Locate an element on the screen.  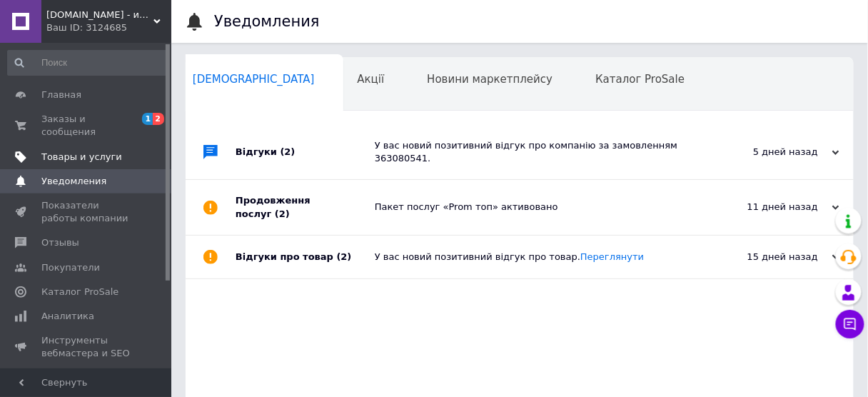
span: Показатели работы компании is located at coordinates (87, 212).